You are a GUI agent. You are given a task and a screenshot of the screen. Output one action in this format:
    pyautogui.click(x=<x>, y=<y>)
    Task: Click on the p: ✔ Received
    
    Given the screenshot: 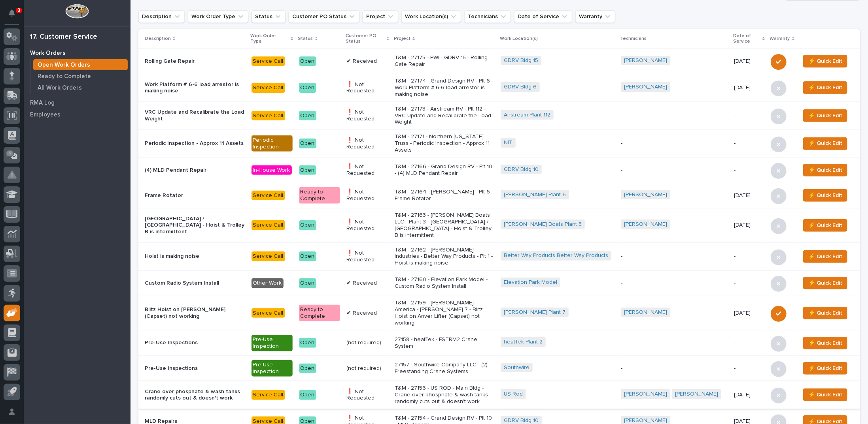 What is the action you would take?
    pyautogui.click(x=367, y=314)
    